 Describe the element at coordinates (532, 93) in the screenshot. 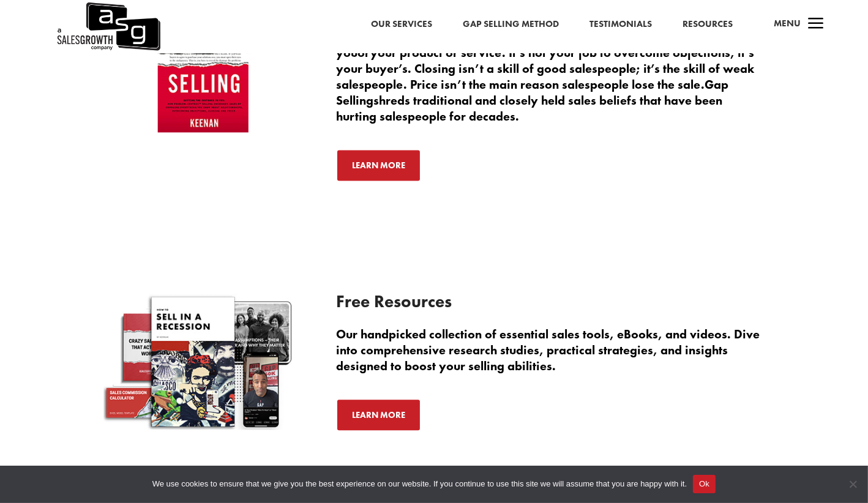

I see `span: Gap Selling` at that location.